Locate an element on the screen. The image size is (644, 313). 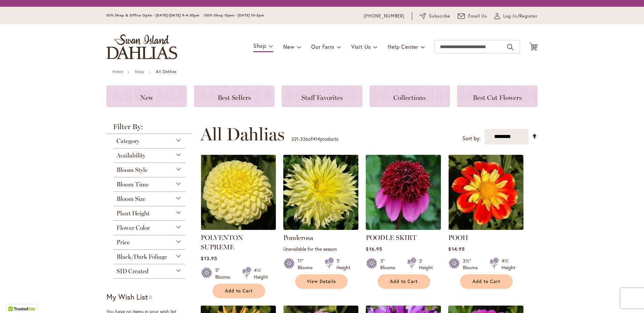
span: Subscribe is located at coordinates (440, 16).